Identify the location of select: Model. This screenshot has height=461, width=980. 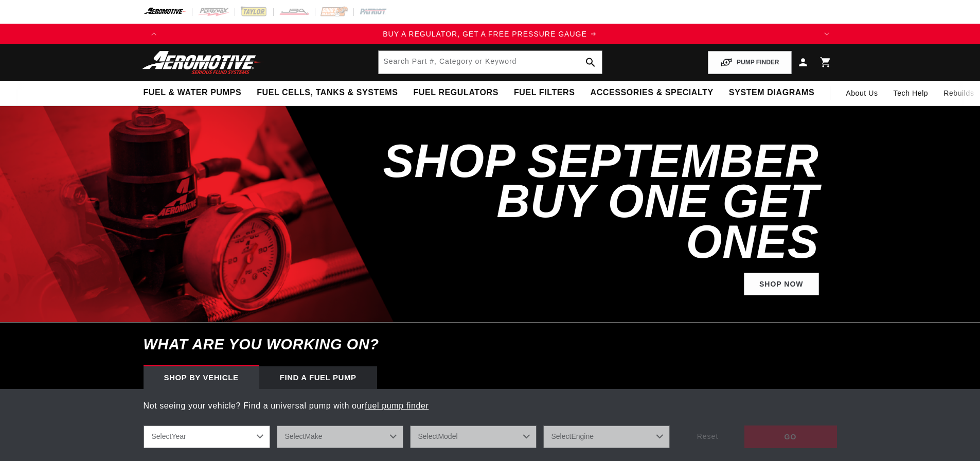
(473, 437).